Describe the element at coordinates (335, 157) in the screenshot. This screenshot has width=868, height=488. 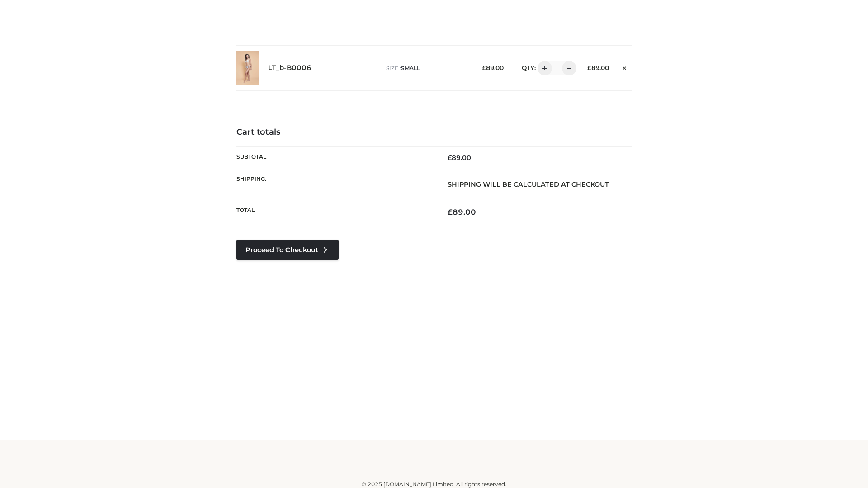
I see `th: Subtotal` at that location.